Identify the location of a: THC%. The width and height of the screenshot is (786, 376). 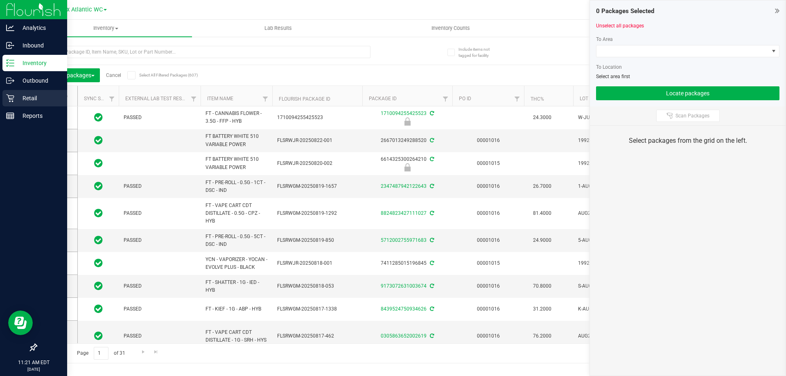
(537, 99).